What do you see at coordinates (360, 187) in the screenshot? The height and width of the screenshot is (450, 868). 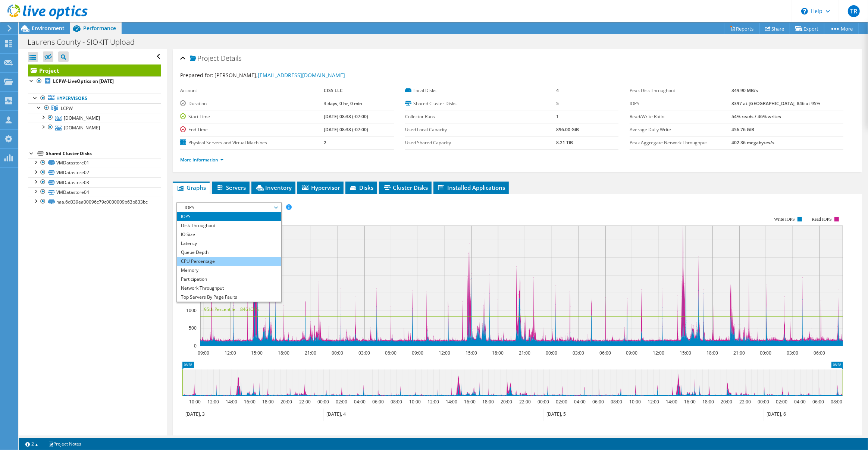 I see `span: Disks` at bounding box center [360, 187].